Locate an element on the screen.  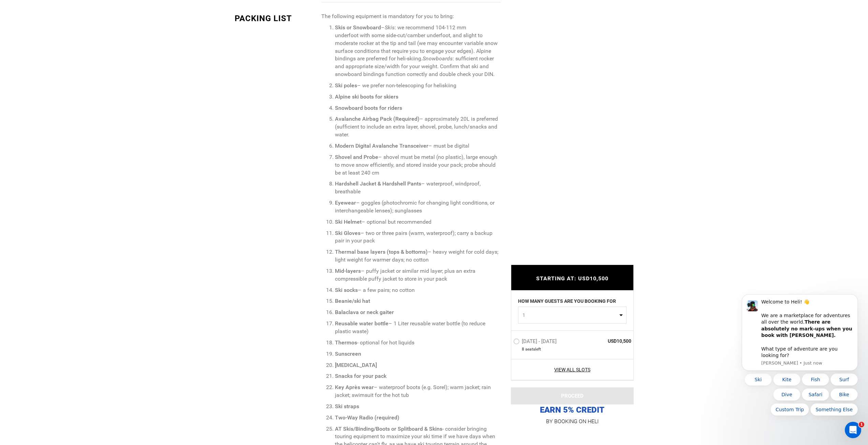
span: 8 is located at coordinates (523, 350).